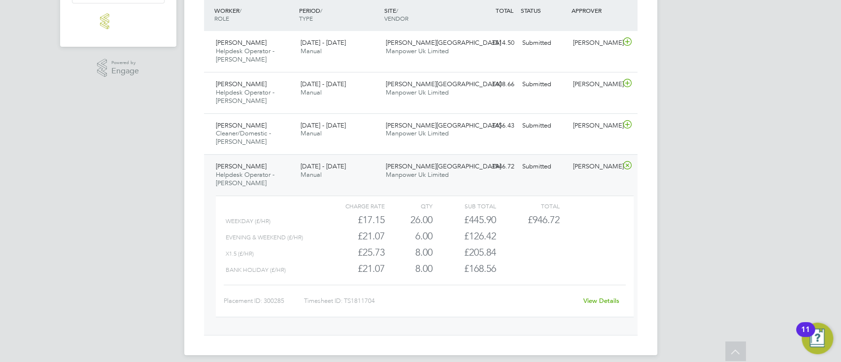  I want to click on div: £456.43, so click(493, 126).